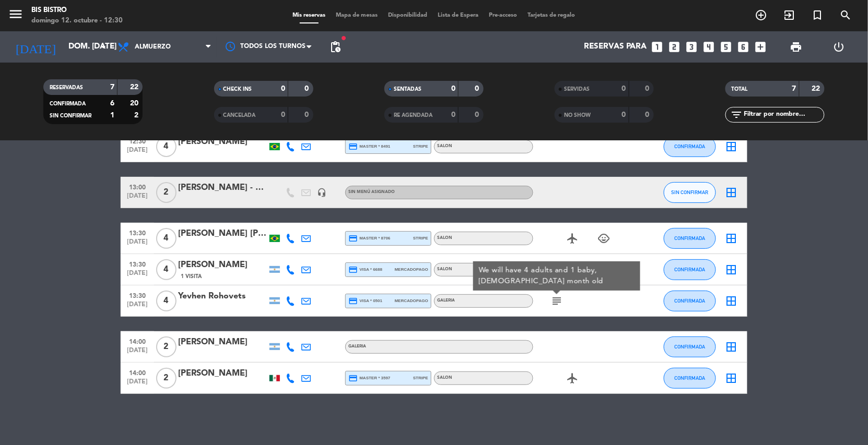 Image resolution: width=868 pixels, height=445 pixels. Describe the element at coordinates (153, 47) in the screenshot. I see `span: Almuerzo` at that location.